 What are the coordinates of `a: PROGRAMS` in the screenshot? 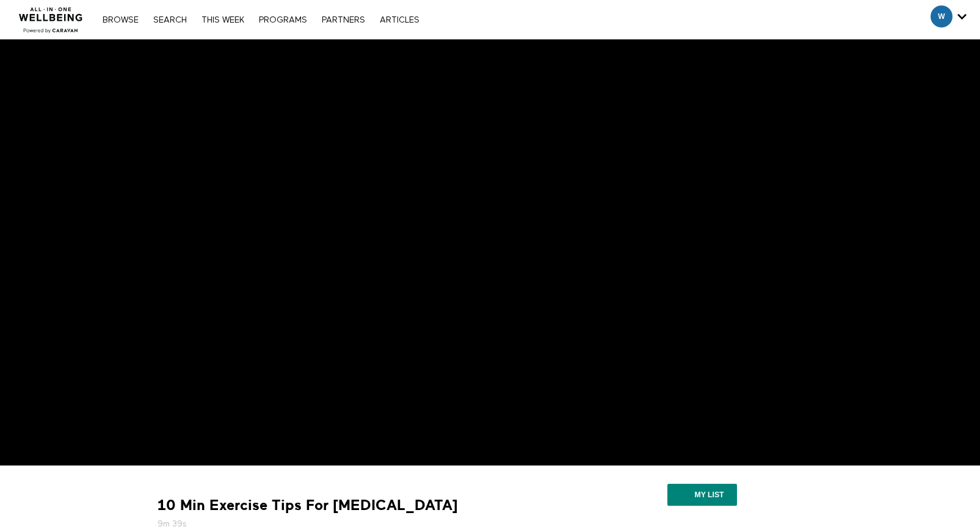 It's located at (283, 20).